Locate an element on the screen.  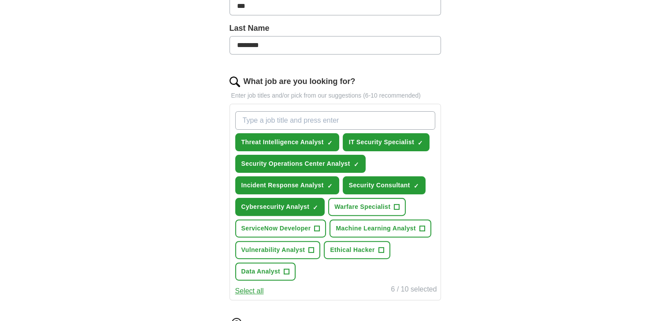
button: ServiceNow Developer is located at coordinates (281, 229).